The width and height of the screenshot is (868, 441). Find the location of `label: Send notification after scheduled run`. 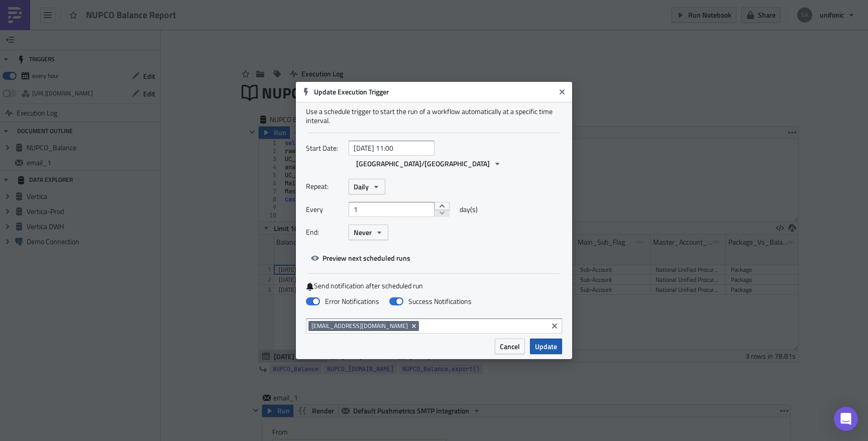

label: Send notification after scheduled run is located at coordinates (434, 286).